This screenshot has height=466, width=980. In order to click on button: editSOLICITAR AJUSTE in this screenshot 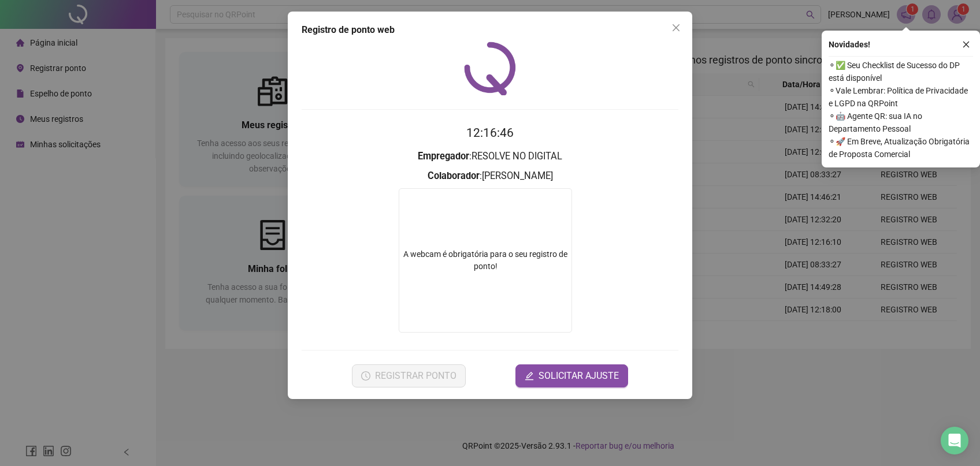, I will do `click(571, 376)`.